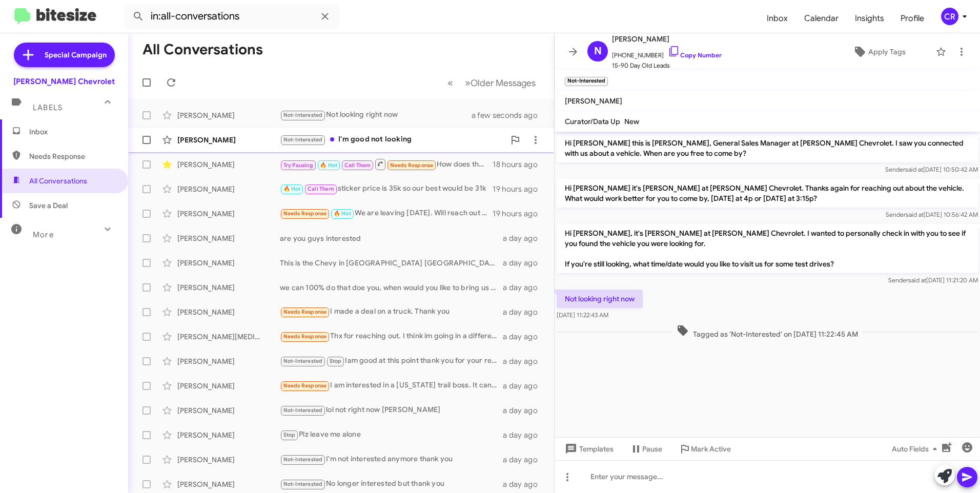  Describe the element at coordinates (869, 19) in the screenshot. I see `a: Insights` at that location.